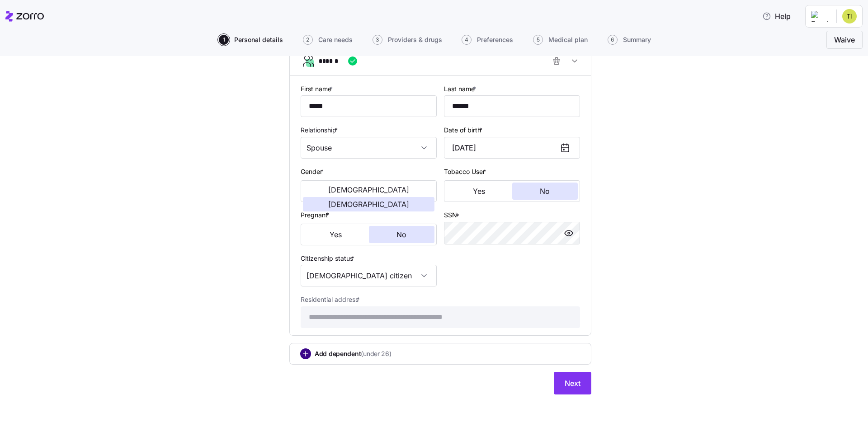  Describe the element at coordinates (316, 215) in the screenshot. I see `label: Pregnant` at that location.